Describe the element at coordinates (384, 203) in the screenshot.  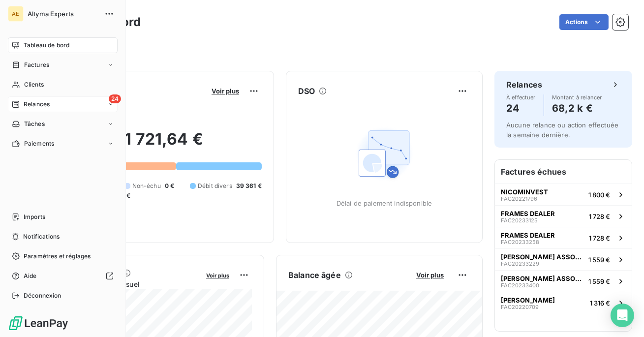
I see `span: Délai de paiement indisponible` at that location.